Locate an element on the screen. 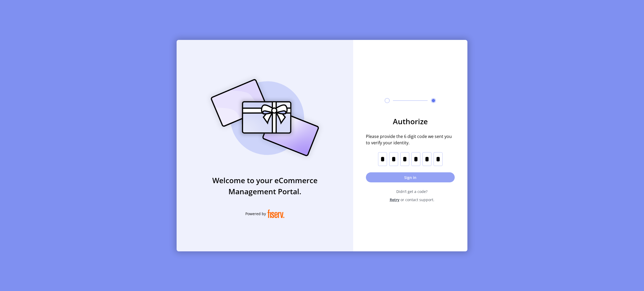  button: Sign in is located at coordinates (410, 177).